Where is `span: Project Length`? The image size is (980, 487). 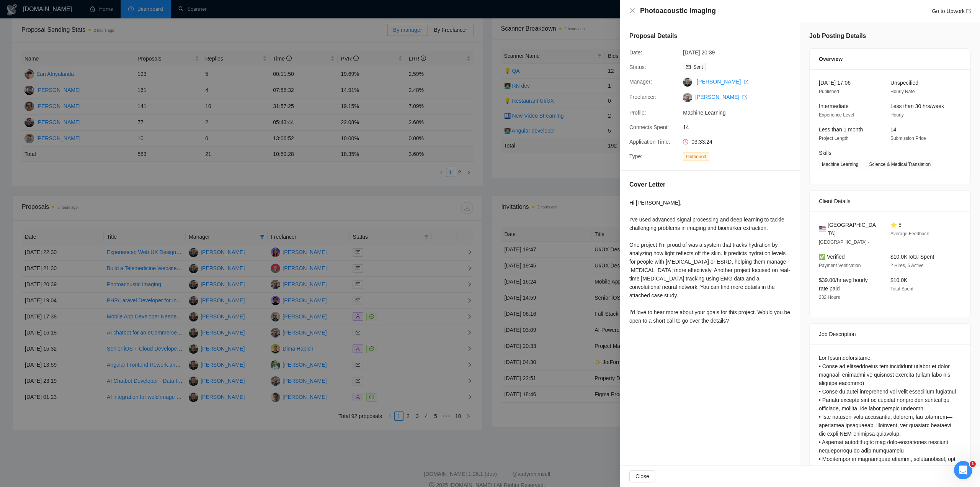 span: Project Length is located at coordinates (833, 138).